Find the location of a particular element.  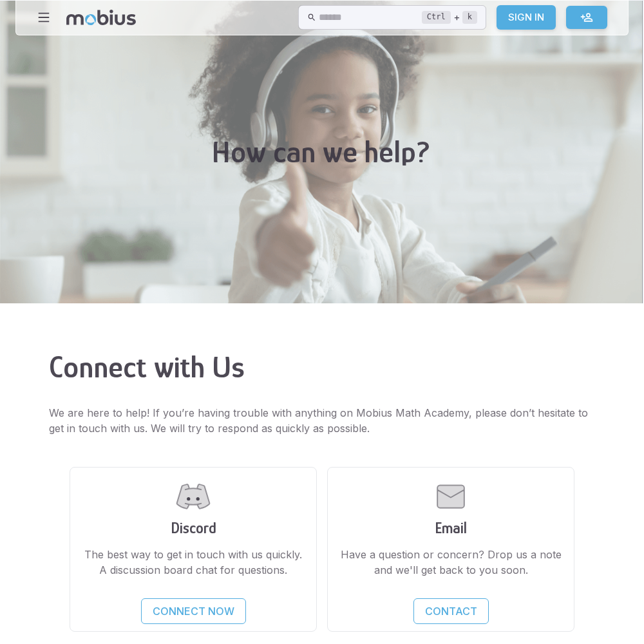

p: Have a question or concern? Drop us a note and we'll get back to you soon. is located at coordinates (451, 563).